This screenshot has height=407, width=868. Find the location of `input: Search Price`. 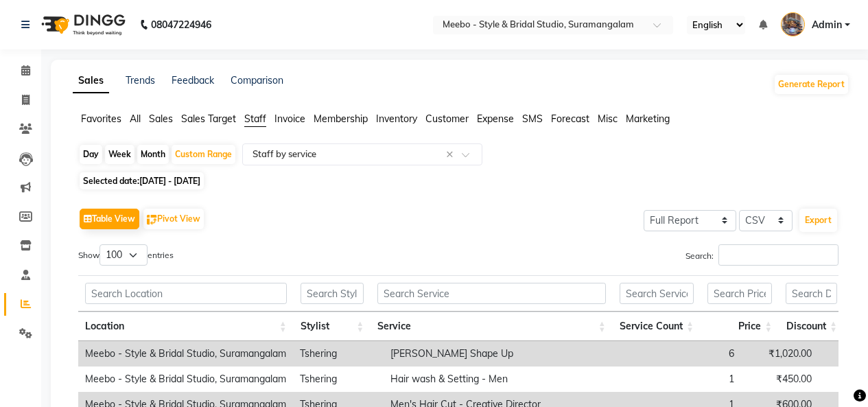

input: Search Price is located at coordinates (739, 293).